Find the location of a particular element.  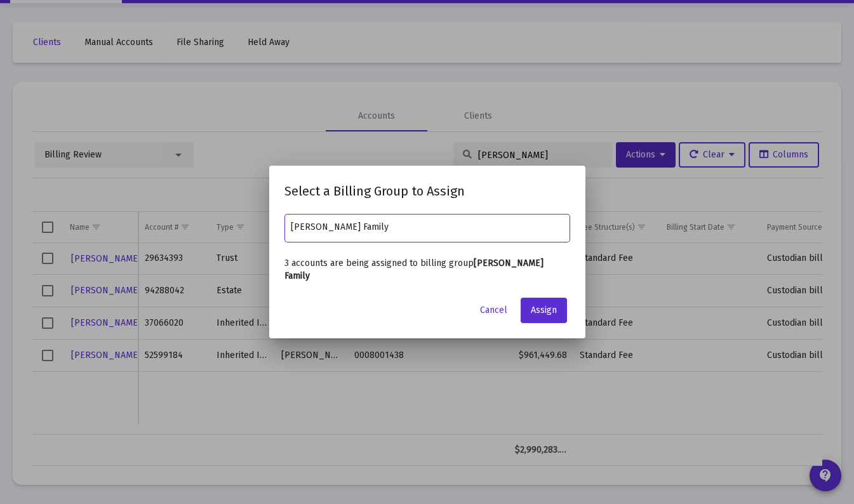

span: Assign is located at coordinates (544, 310).